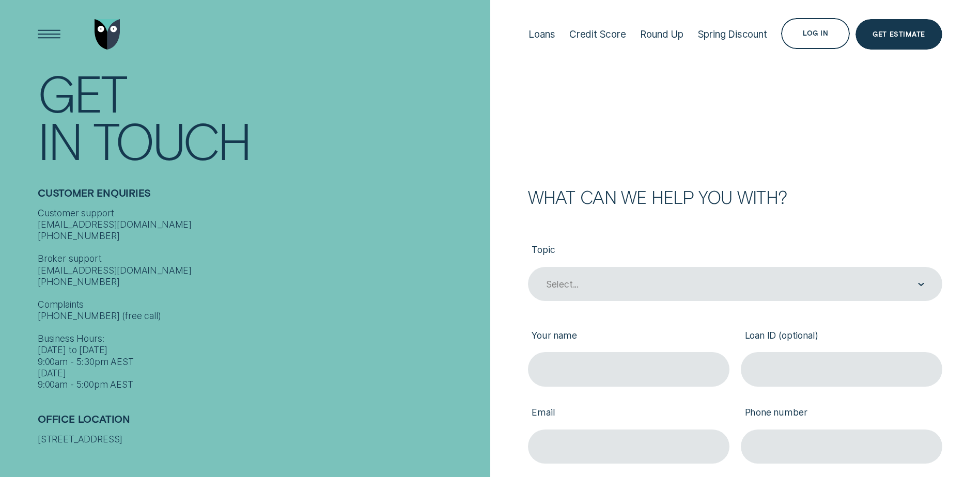 This screenshot has width=980, height=477. What do you see at coordinates (172, 140) in the screenshot?
I see `div: Touch` at bounding box center [172, 140].